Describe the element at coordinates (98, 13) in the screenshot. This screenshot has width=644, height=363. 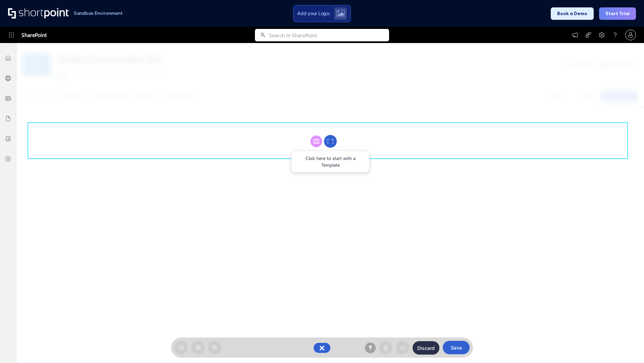
I see `h1: Sandbox Environment` at that location.